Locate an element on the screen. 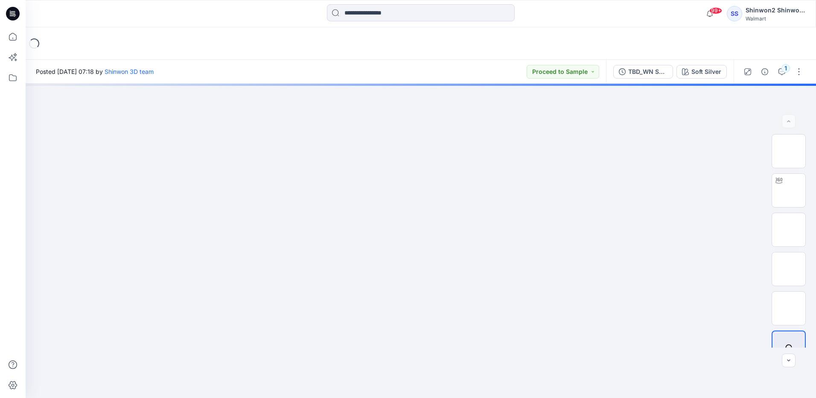  div: SS is located at coordinates (734, 14).